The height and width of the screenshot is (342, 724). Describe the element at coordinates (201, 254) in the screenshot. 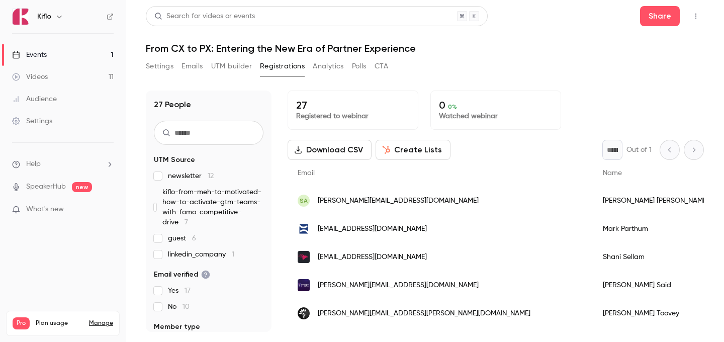

I see `span: linkedin_company` at that location.